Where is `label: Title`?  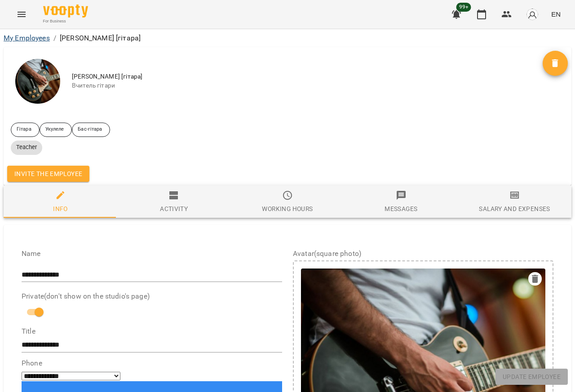 label: Title is located at coordinates (152, 331).